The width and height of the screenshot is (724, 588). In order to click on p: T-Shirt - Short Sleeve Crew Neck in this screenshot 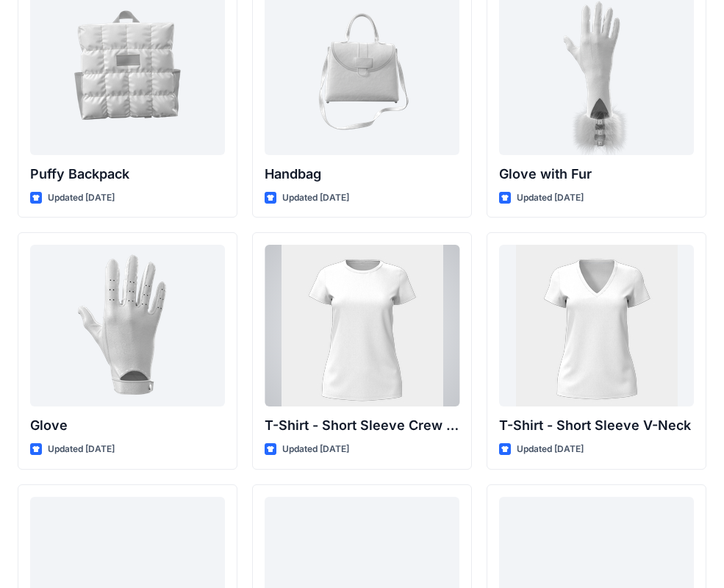, I will do `click(362, 426)`.